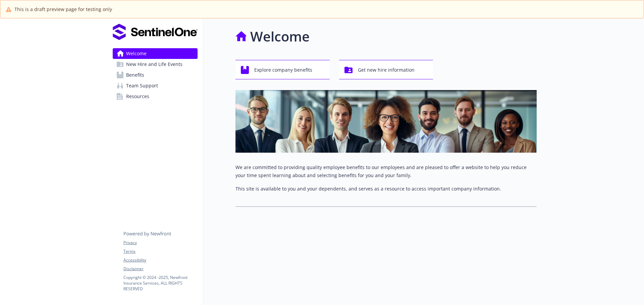  Describe the element at coordinates (155, 96) in the screenshot. I see `a: Resources` at that location.